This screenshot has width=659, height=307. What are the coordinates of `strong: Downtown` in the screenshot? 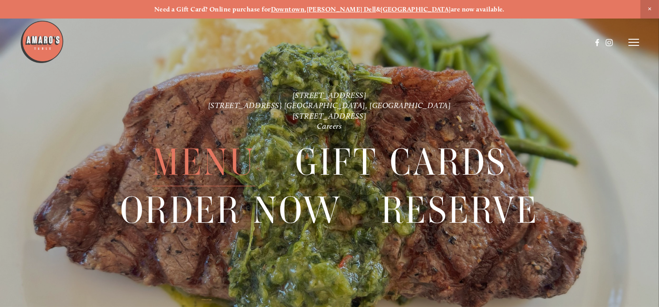 It's located at (288, 9).